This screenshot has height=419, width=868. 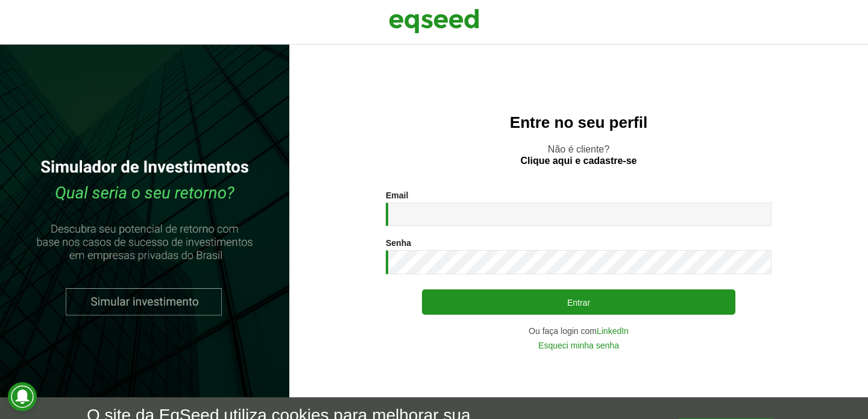 I want to click on img: EqSeed Logo, so click(x=434, y=21).